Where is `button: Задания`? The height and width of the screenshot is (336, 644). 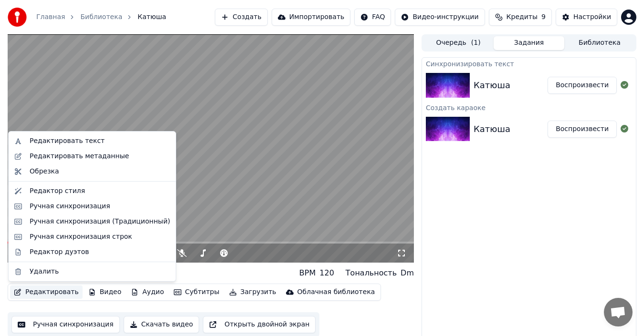
button: Задания is located at coordinates (529, 42).